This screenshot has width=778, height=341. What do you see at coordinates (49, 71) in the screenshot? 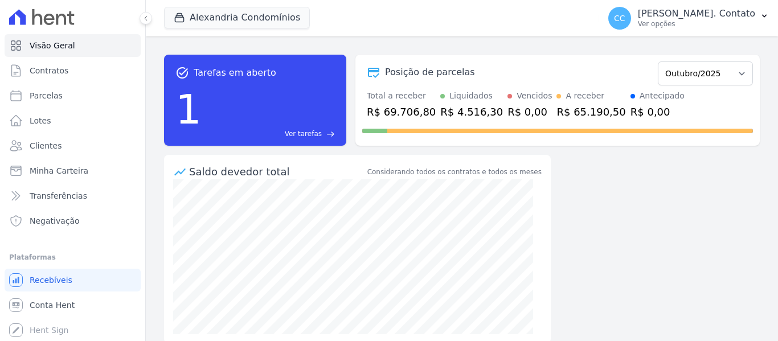
I see `span: Contratos` at bounding box center [49, 71].